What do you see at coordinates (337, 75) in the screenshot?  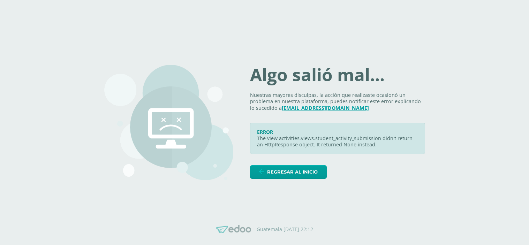 I see `h1: Algo salió mal...` at bounding box center [337, 75].